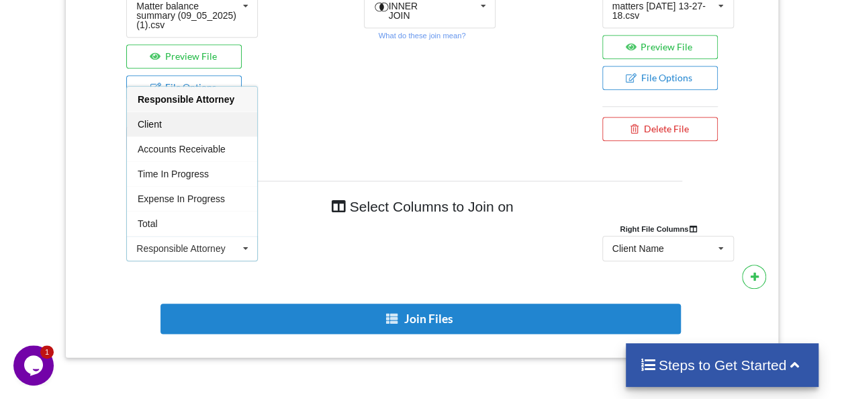 This screenshot has height=399, width=844. What do you see at coordinates (186, 99) in the screenshot?
I see `span: Responsible Attorney` at bounding box center [186, 99].